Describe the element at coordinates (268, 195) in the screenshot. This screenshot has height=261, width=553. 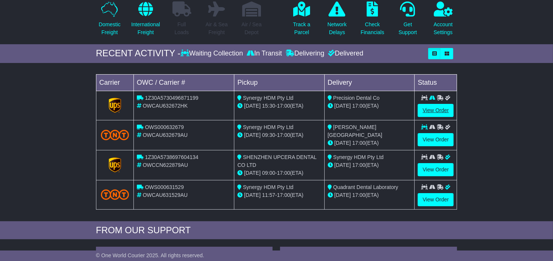
I see `span: 11:57` at that location.